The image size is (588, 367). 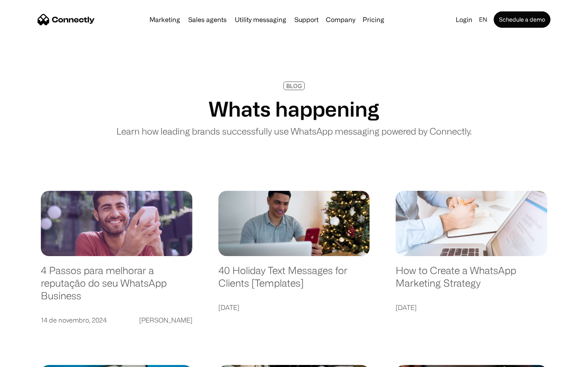 What do you see at coordinates (294, 86) in the screenshot?
I see `div: BLOG` at bounding box center [294, 86].